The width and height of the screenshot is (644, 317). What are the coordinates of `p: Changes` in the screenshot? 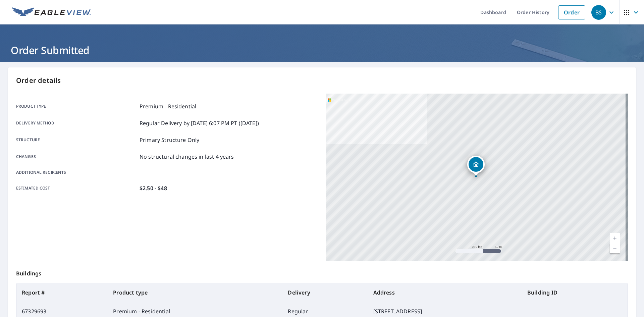 It's located at (76, 157).